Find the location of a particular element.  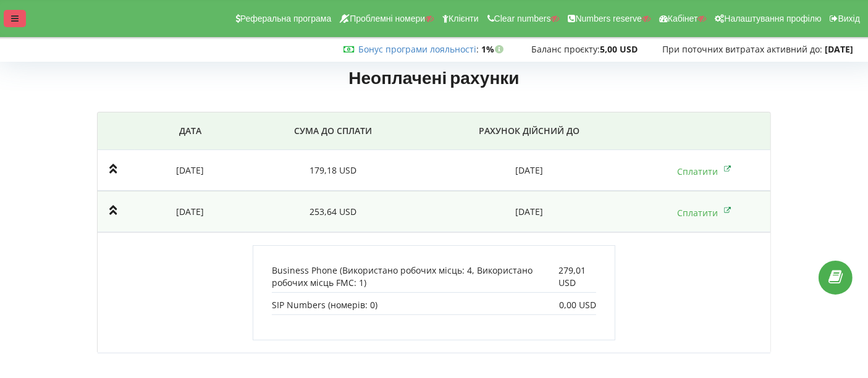

span: Баланс проєкту: is located at coordinates (565, 49).